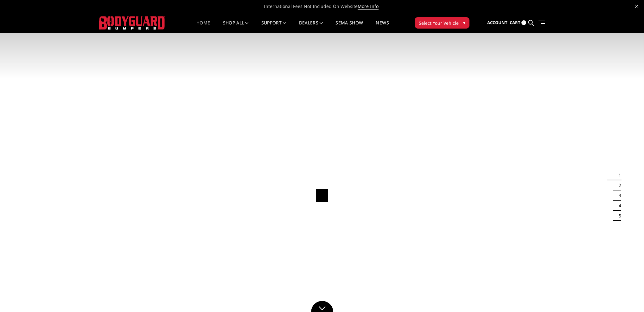 The image size is (644, 312). I want to click on a: Dealers, so click(311, 27).